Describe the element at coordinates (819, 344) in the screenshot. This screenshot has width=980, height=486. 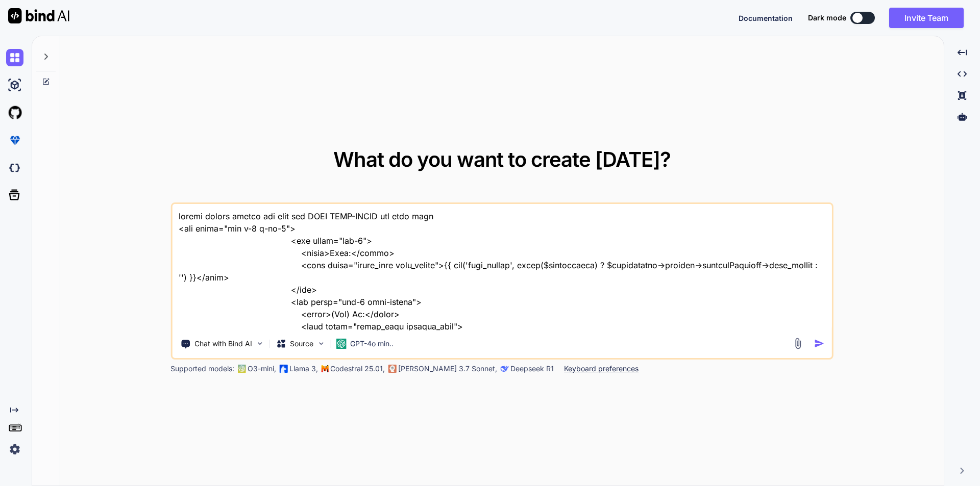
I see `img: icon` at that location.